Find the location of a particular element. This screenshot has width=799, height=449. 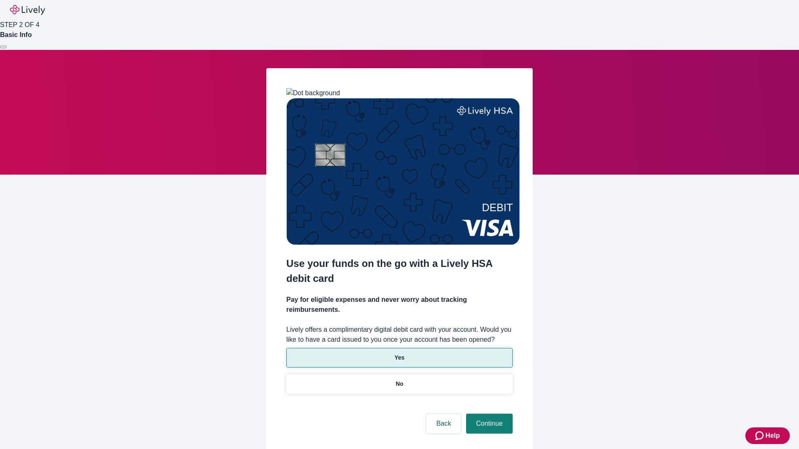

h2: Use your funds on the go with a Lively HSA debit card is located at coordinates (399, 271).